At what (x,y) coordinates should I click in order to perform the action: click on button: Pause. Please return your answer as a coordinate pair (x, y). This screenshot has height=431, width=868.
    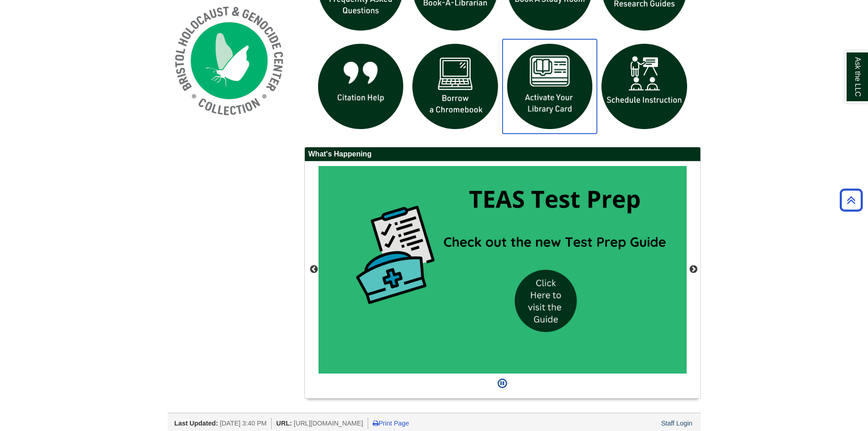
    Looking at the image, I should click on (502, 383).